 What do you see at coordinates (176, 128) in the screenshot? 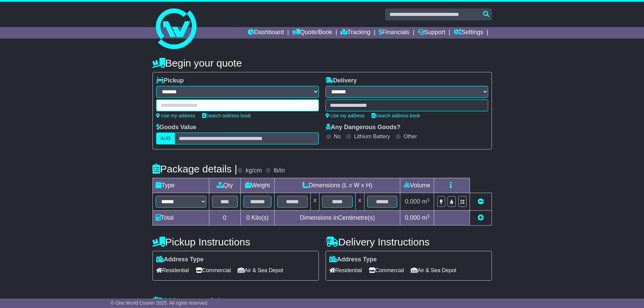
I see `label: Goods Value` at bounding box center [176, 128].